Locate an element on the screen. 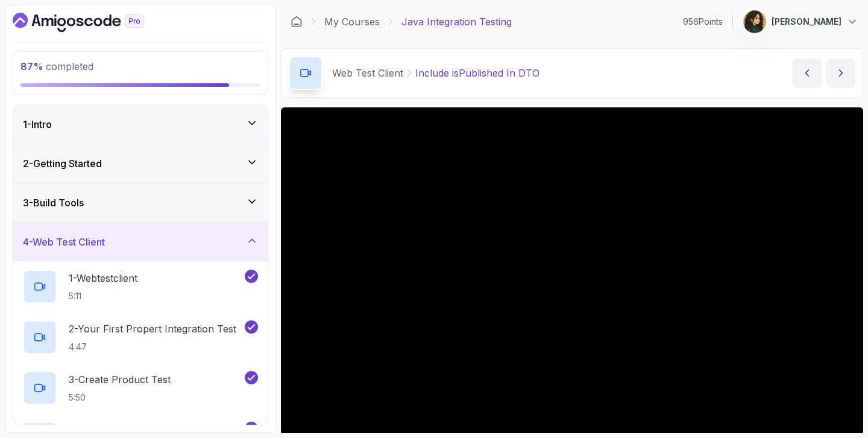  button: 1-Webtestclient5:11 is located at coordinates (140, 287).